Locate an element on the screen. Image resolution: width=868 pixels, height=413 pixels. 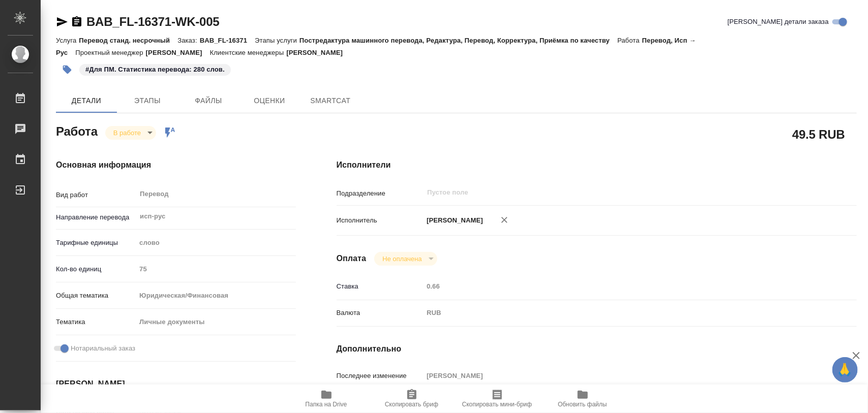
span: Обновить файлы is located at coordinates (582, 405).